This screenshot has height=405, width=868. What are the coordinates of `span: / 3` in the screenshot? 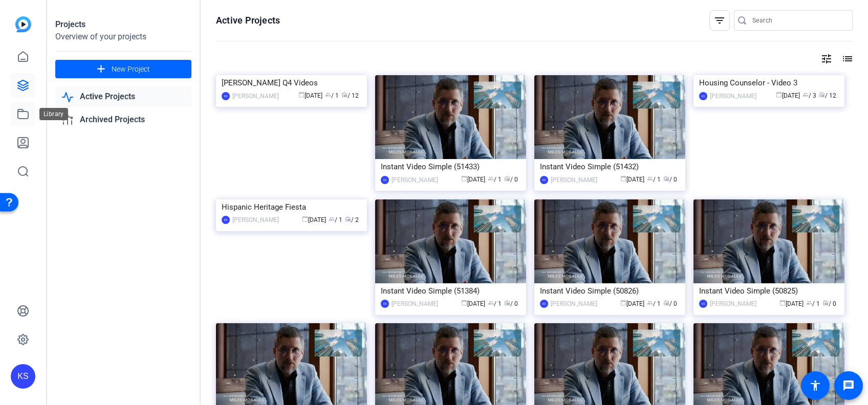 It's located at (809, 96).